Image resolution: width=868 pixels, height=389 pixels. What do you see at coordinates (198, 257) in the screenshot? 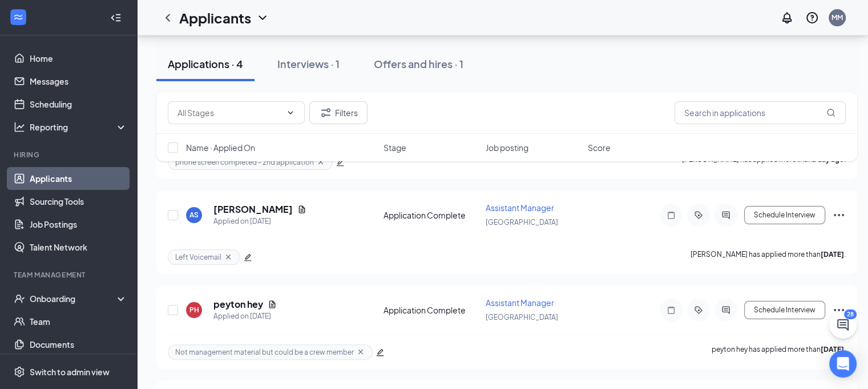
I see `span: Left Voicemail` at bounding box center [198, 257].